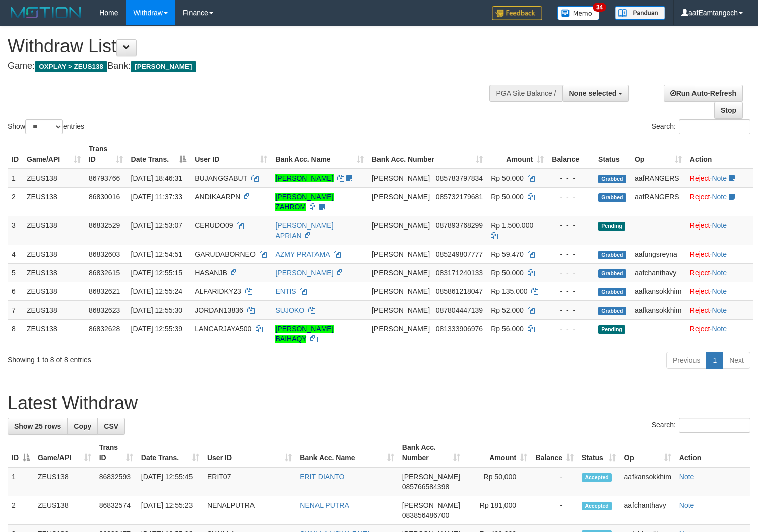 This screenshot has height=532, width=758. I want to click on th: Amount: activate to sort column ascending, so click(497, 453).